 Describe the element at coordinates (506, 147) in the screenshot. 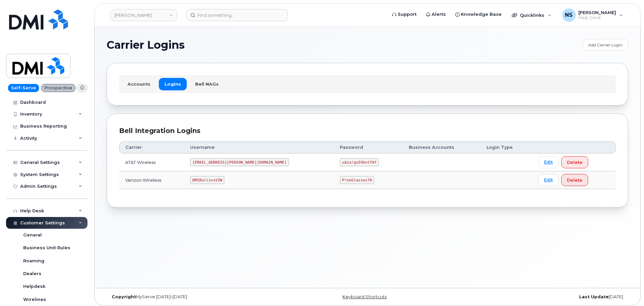

I see `th: Login Type` at that location.